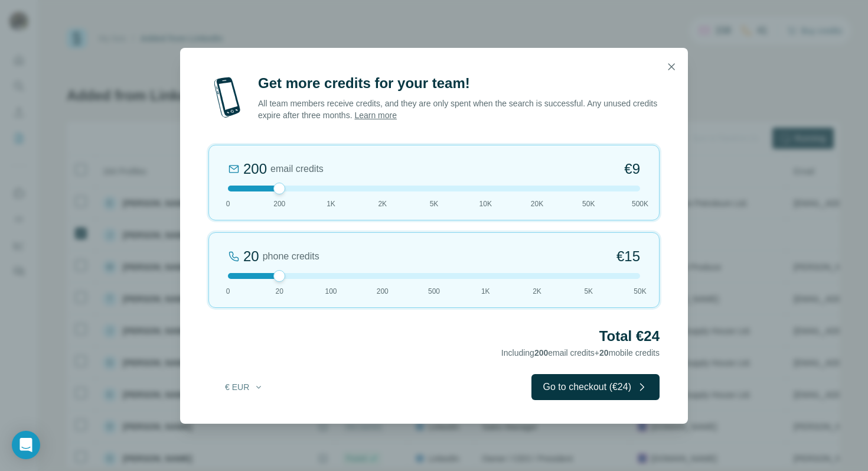 This screenshot has width=868, height=471. What do you see at coordinates (376, 115) in the screenshot?
I see `a: Learn more` at bounding box center [376, 115].